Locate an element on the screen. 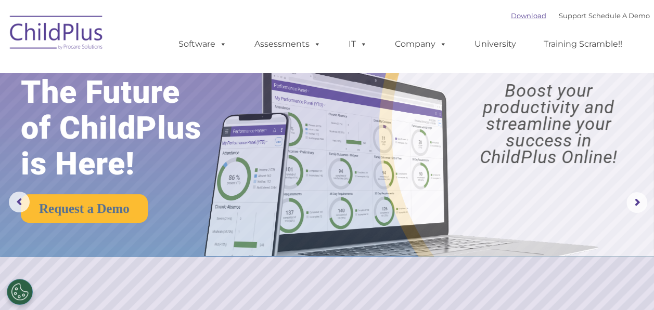 The image size is (654, 310). rs-layer: Boost your productivity and streamline your success in ChildPlus Online! is located at coordinates (548, 124).